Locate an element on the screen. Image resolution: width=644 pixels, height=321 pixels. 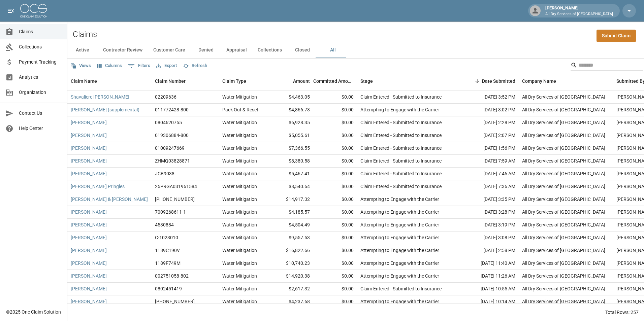
div: 4530884 is located at coordinates (164, 225).